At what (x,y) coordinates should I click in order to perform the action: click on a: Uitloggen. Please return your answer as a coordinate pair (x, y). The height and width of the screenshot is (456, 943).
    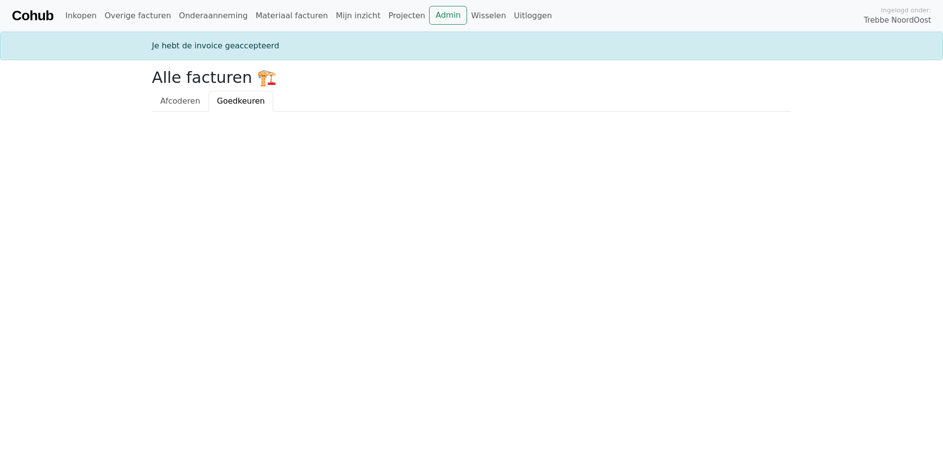
    Looking at the image, I should click on (533, 16).